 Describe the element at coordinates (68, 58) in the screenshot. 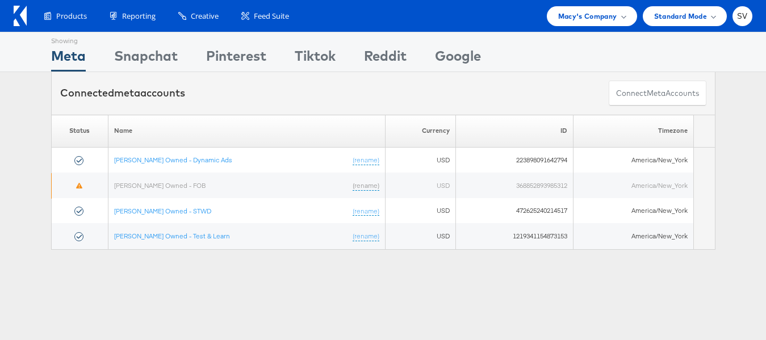

I see `div: Meta` at that location.